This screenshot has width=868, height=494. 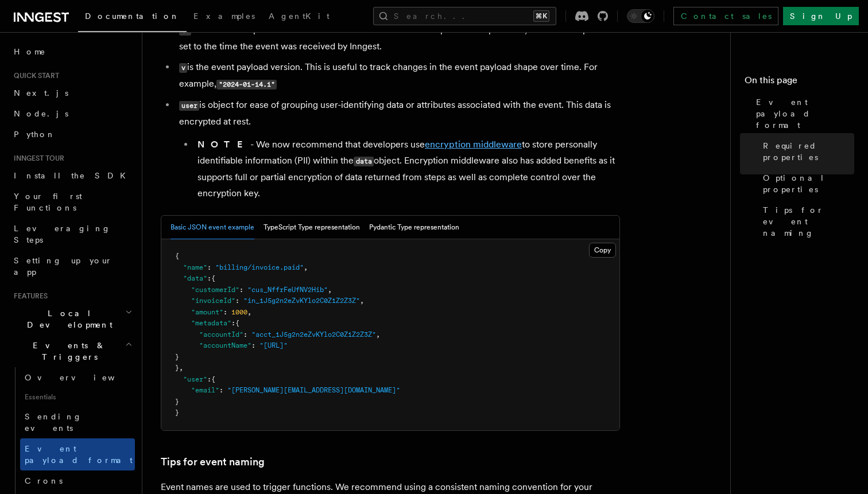 I want to click on h4: On this page, so click(x=799, y=83).